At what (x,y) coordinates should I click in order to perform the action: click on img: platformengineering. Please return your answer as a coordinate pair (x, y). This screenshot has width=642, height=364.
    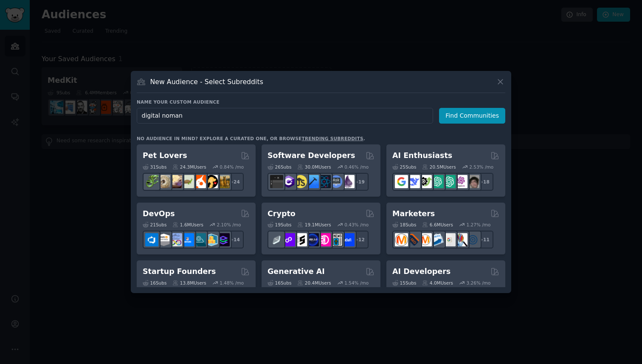
    Looking at the image, I should click on (199, 239).